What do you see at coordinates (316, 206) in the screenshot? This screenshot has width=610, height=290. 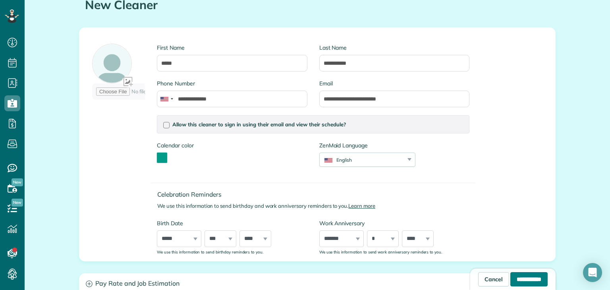 I see `p: We use this information to send birthday and work anniversary reminders to you.` at bounding box center [316, 206].